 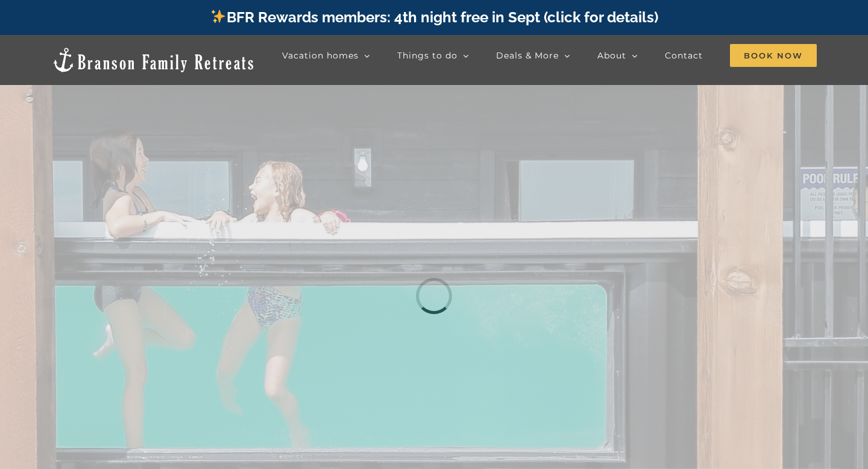 What do you see at coordinates (618, 56) in the screenshot?
I see `a: About` at bounding box center [618, 56].